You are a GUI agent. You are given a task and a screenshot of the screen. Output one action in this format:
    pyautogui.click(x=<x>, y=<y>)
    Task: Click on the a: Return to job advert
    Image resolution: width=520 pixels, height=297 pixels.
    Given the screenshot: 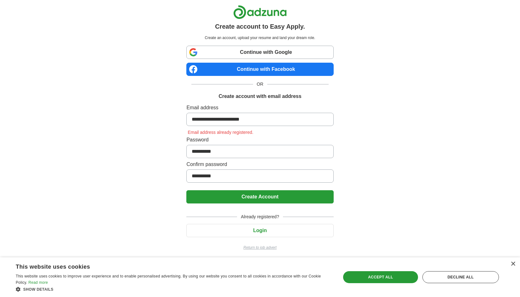 What is the action you would take?
    pyautogui.click(x=260, y=248)
    